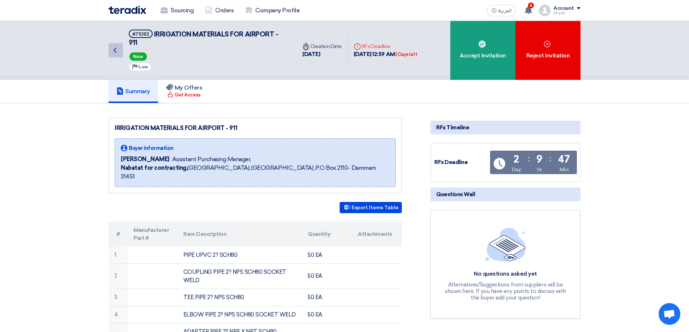 This screenshot has width=689, height=332. I want to click on td: PIPE UPVC 2? SCH80, so click(240, 255).